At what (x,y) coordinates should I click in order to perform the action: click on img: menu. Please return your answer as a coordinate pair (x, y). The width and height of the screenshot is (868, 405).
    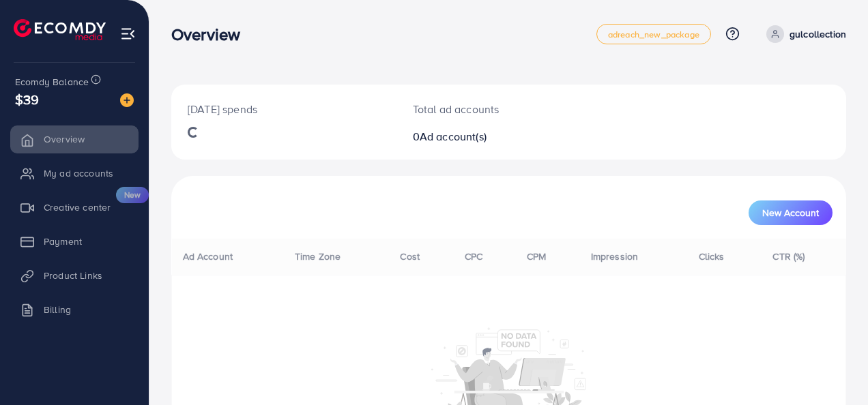
    Looking at the image, I should click on (127, 34).